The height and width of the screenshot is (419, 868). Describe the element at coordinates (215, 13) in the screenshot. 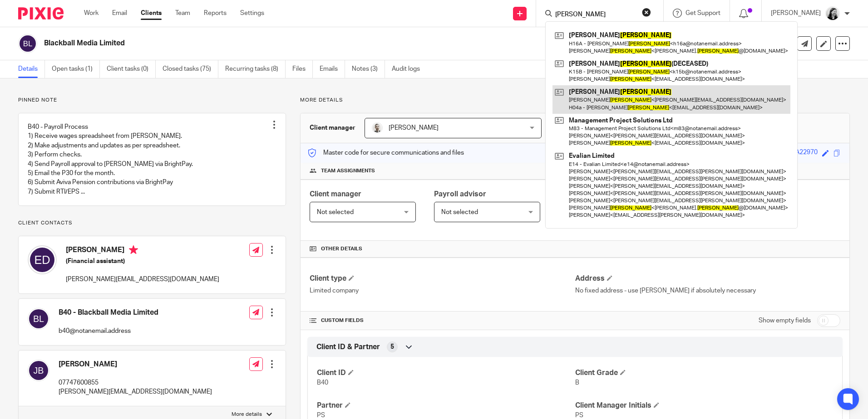

I see `a: Reports` at that location.